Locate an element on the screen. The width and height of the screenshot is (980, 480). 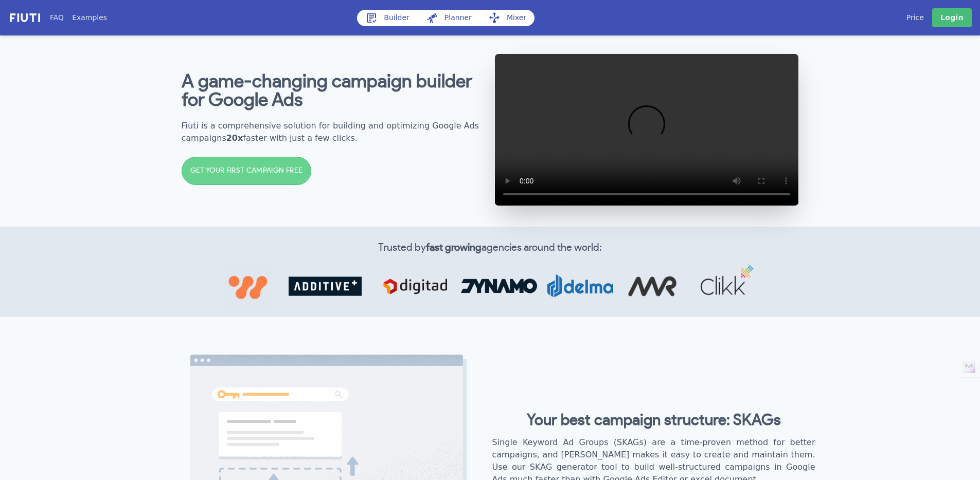
a: Examples is located at coordinates (90, 18).